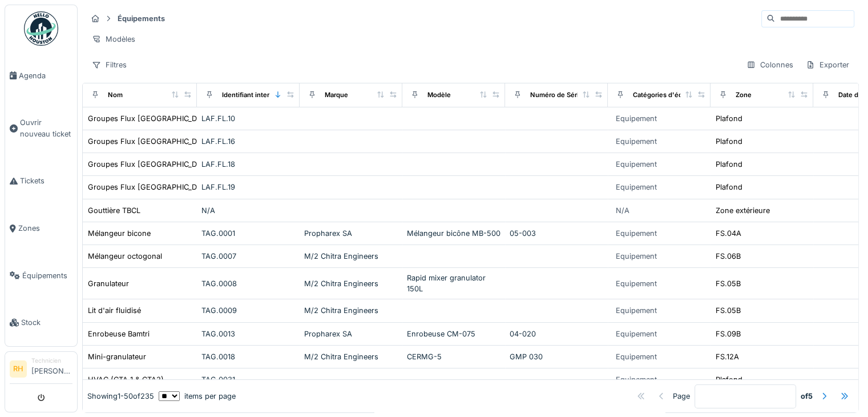 This screenshot has width=868, height=417. What do you see at coordinates (248, 333) in the screenshot?
I see `div: TAG.0013` at bounding box center [248, 333].